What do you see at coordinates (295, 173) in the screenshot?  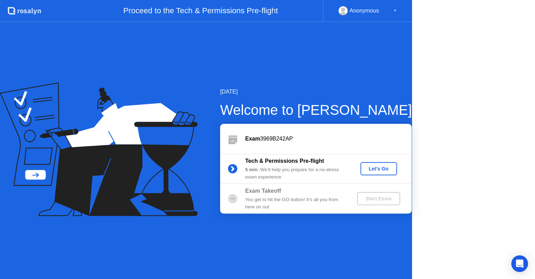 I see `div: : We’ll help you prepare for a no-stress exam experience` at bounding box center [295, 173].